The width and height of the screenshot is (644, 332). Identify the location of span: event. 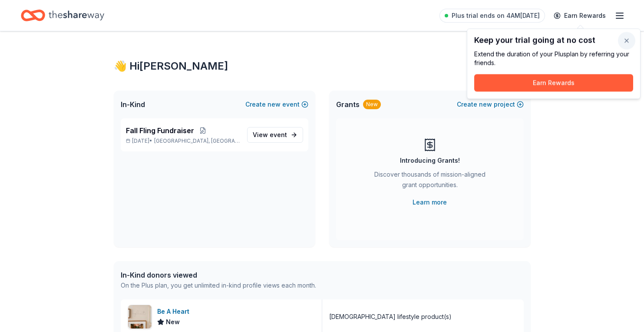
(278, 134).